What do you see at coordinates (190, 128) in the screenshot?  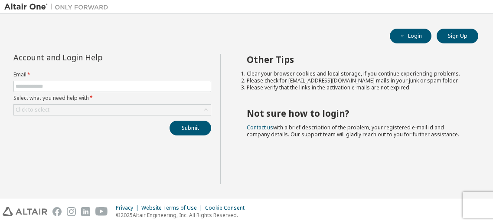 I see `button: Submit` at bounding box center [190, 128].